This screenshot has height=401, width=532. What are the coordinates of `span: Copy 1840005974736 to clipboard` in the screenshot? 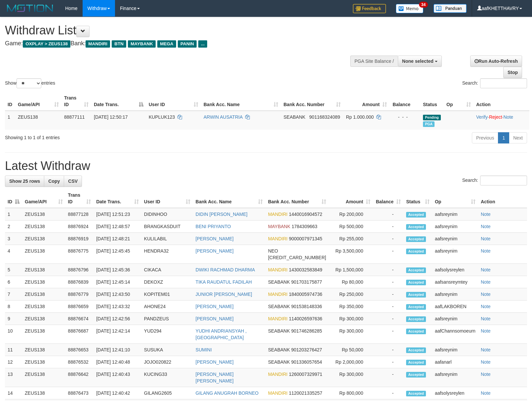 It's located at (305, 294).